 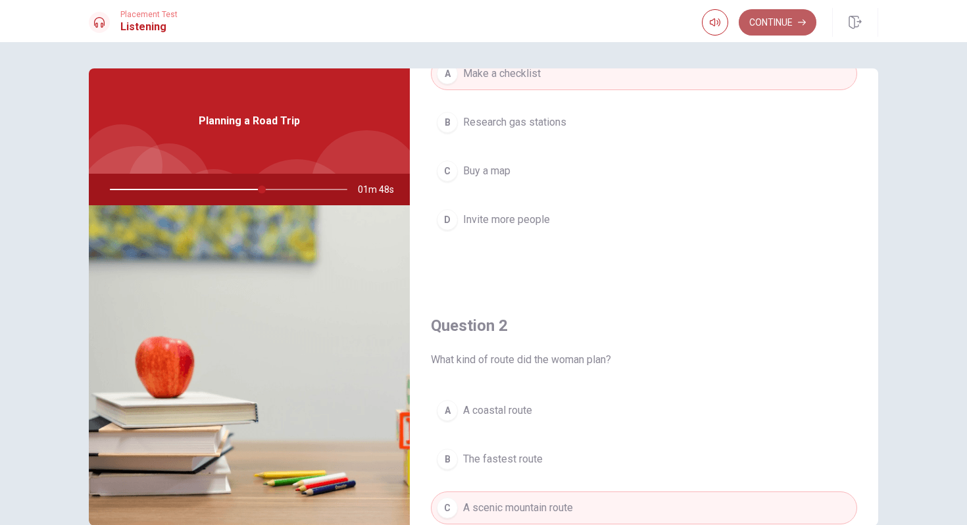 I want to click on h1: Listening, so click(x=149, y=27).